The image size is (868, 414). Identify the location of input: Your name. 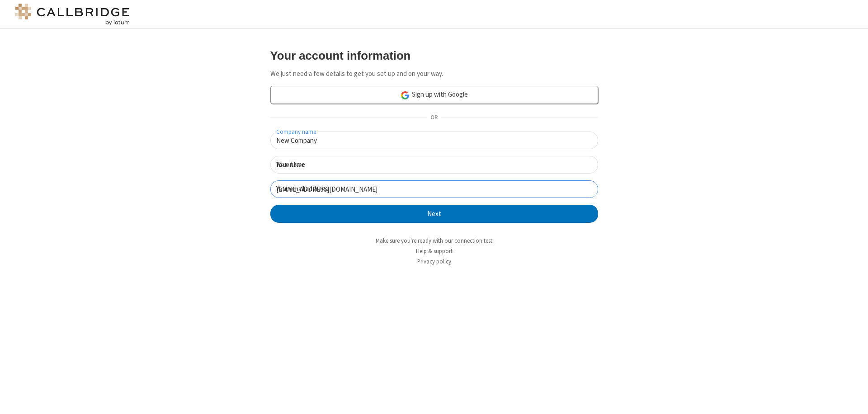
(434, 164).